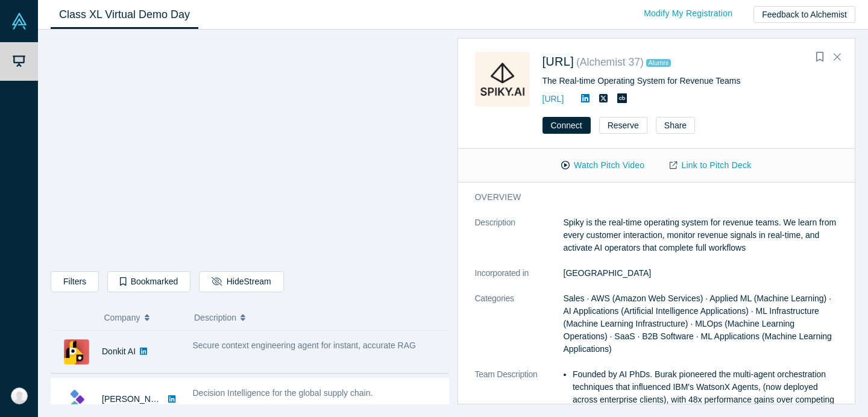 The image size is (868, 417). Describe the element at coordinates (675, 126) in the screenshot. I see `button: Share` at that location.